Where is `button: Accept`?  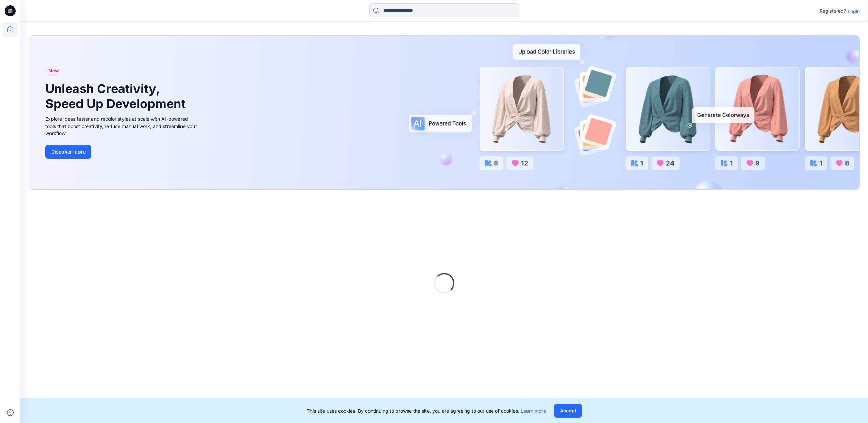 button: Accept is located at coordinates (568, 411).